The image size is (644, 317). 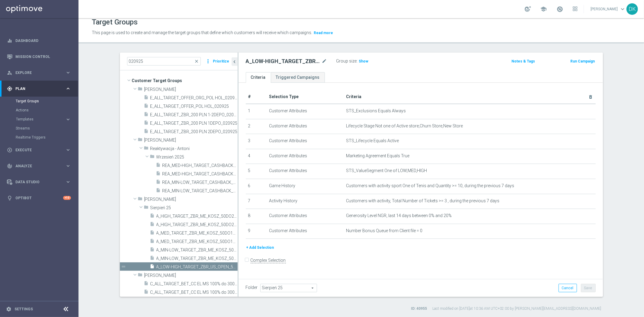 What do you see at coordinates (197, 157) in the screenshot?
I see `span: Wrzesie&#x144; 2025` at bounding box center [197, 157].